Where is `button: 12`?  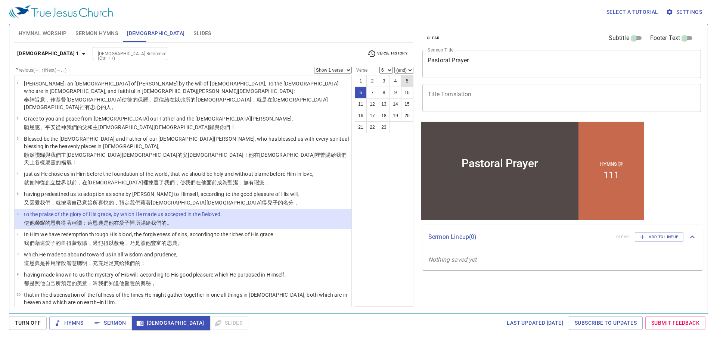
button: 12 is located at coordinates (372, 104).